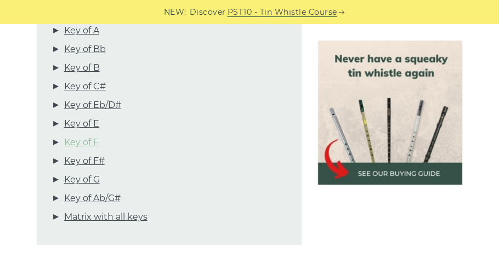 This screenshot has height=280, width=499. I want to click on a: Key of F, so click(81, 143).